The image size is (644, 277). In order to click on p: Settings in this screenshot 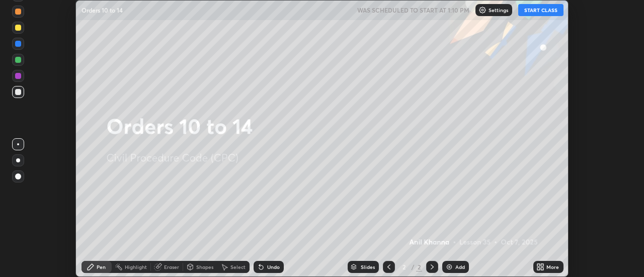, I will do `click(498, 10)`.